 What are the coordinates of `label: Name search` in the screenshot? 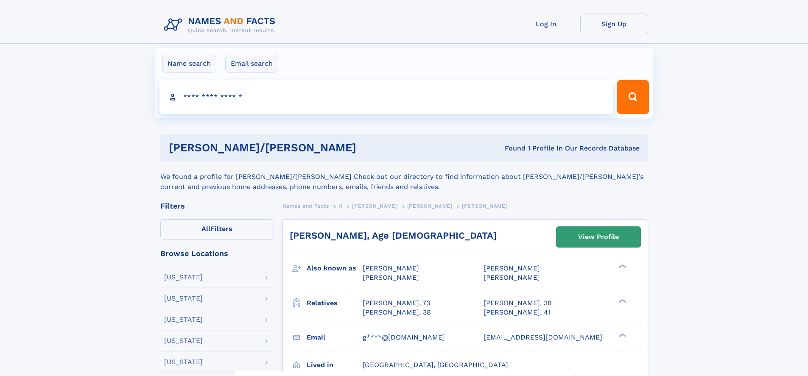 It's located at (189, 64).